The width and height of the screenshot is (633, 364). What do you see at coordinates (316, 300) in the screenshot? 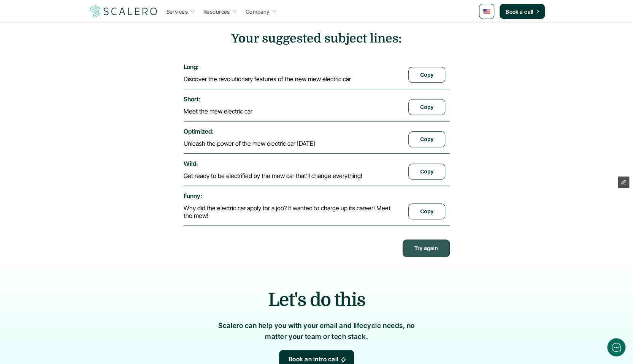
I see `h2: Let's do this` at bounding box center [316, 300].